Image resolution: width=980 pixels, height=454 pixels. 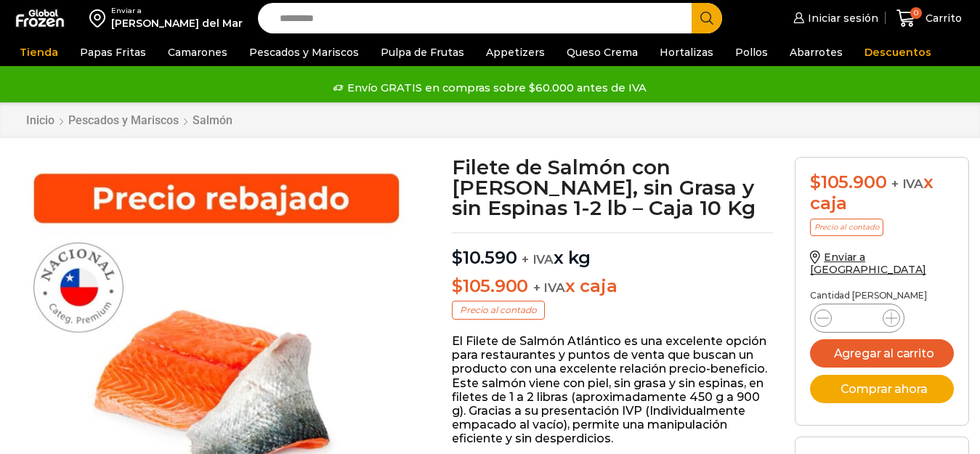 I want to click on a: Papas Fritas, so click(x=113, y=52).